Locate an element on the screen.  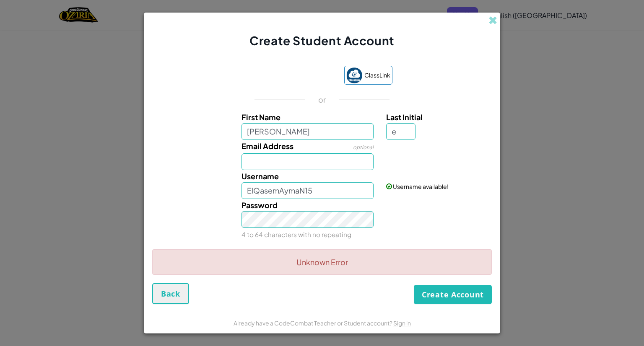
span: Create Student Account is located at coordinates (321, 40).